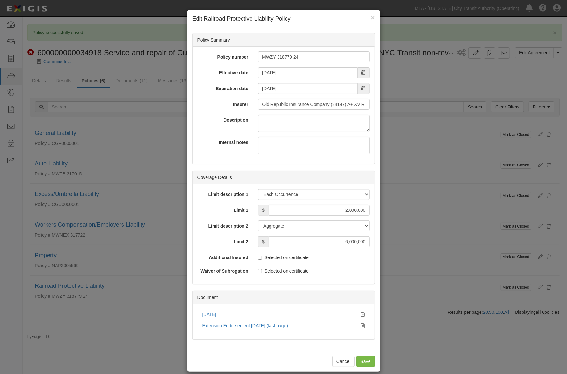  I want to click on input: Search by Insurer name or NAIC number, so click(314, 104).